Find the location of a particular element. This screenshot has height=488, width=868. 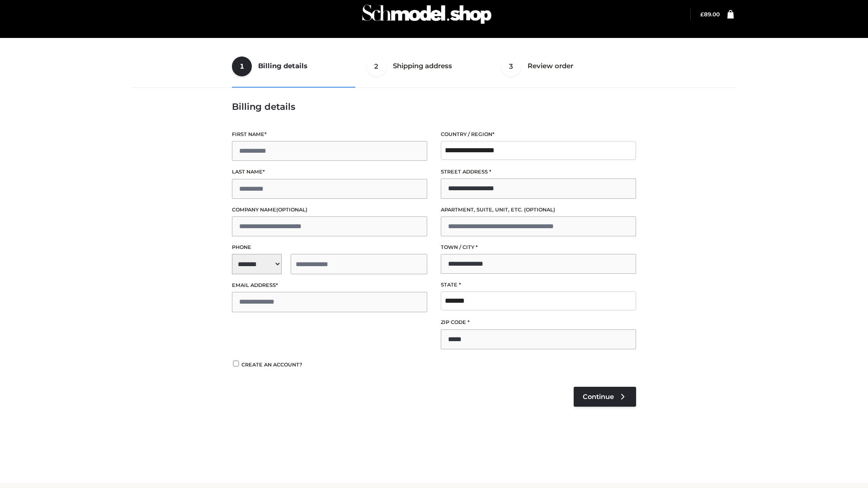

h3: Billing details is located at coordinates (434, 107).